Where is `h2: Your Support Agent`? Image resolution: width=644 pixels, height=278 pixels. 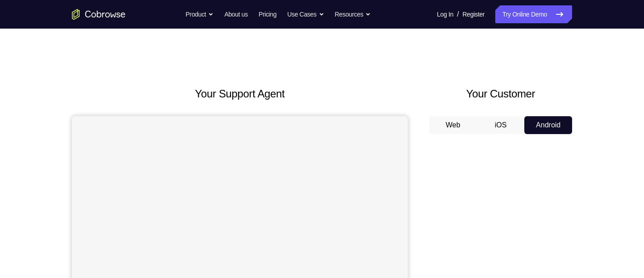
h2: Your Support Agent is located at coordinates (240, 94).